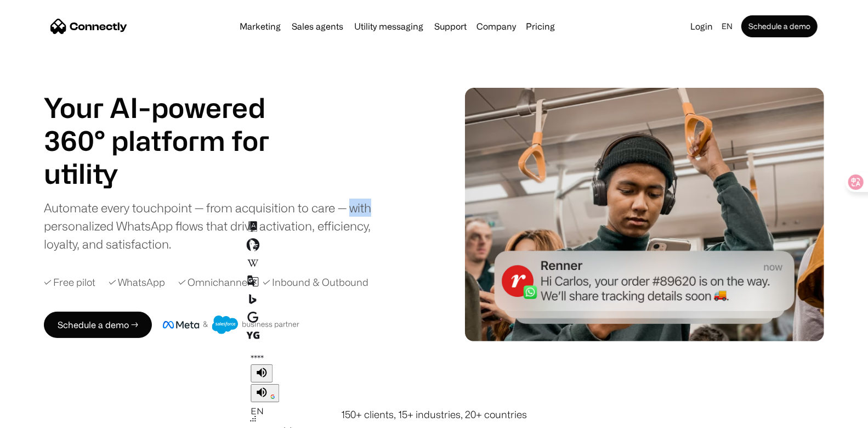 This screenshot has height=428, width=868. I want to click on div: Company, so click(496, 26).